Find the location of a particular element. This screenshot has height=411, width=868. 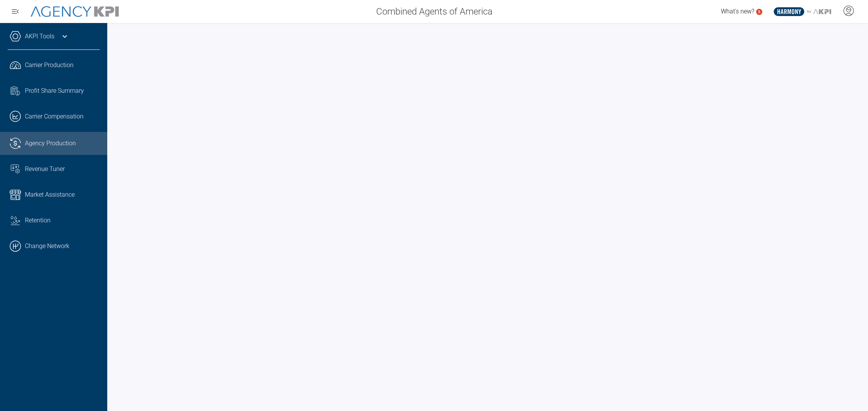

span: What's new? is located at coordinates (737, 11).